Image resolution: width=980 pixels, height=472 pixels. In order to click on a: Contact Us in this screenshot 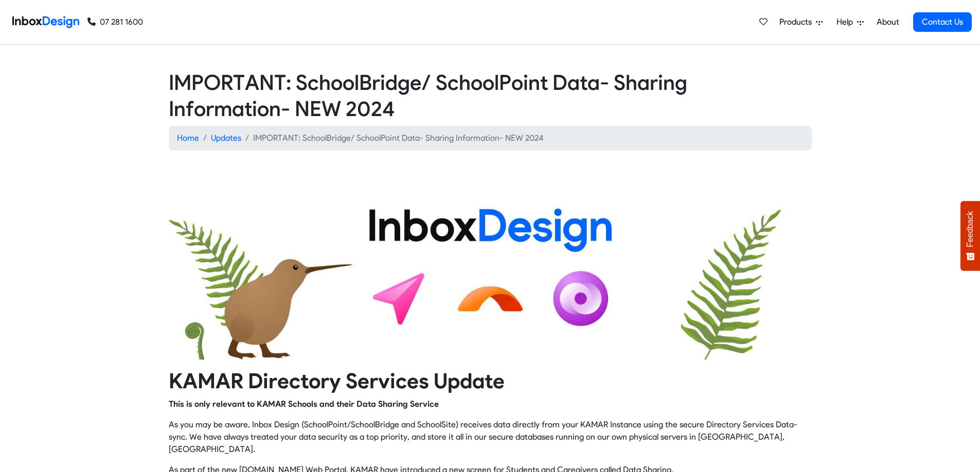, I will do `click(943, 22)`.